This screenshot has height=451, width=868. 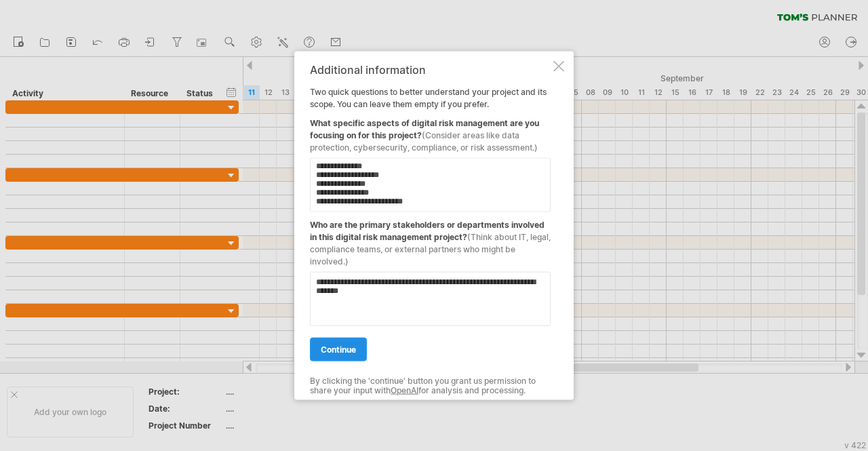 I want to click on div: Two quick questions to better understand your project and its scope. You can leave them empty if ..., so click(x=430, y=225).